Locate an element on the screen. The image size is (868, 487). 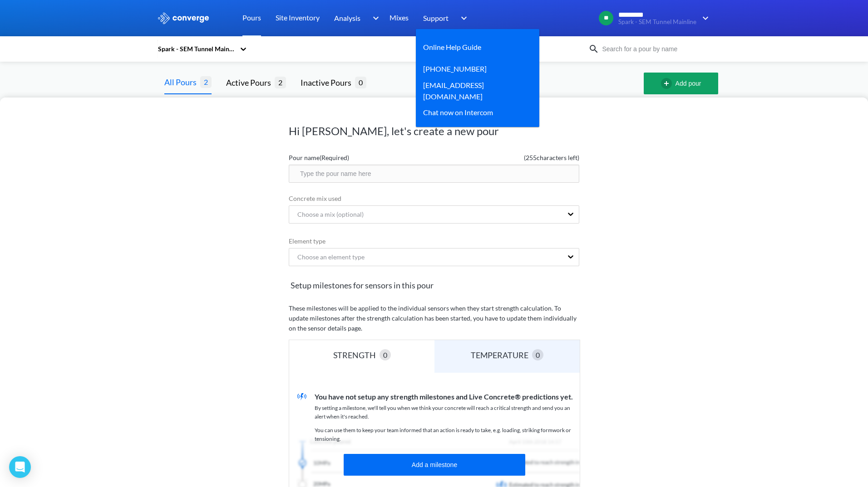
span: Analysis is located at coordinates (347, 18).